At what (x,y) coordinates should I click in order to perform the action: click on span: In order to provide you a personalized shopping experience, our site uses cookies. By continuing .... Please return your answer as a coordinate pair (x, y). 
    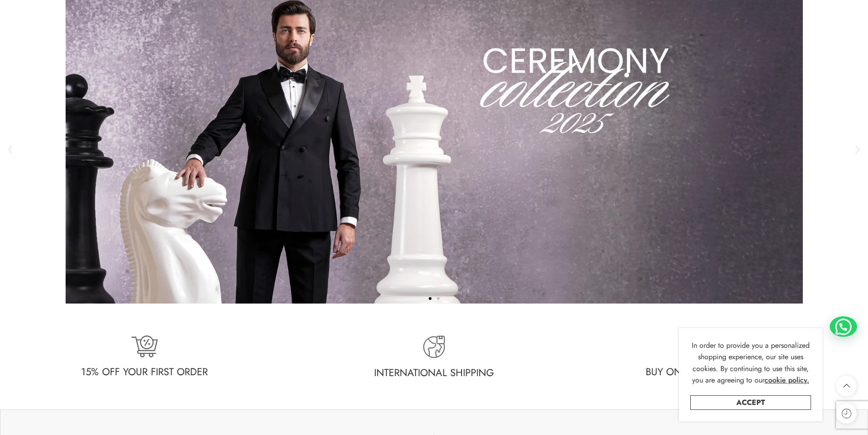
    Looking at the image, I should click on (751, 363).